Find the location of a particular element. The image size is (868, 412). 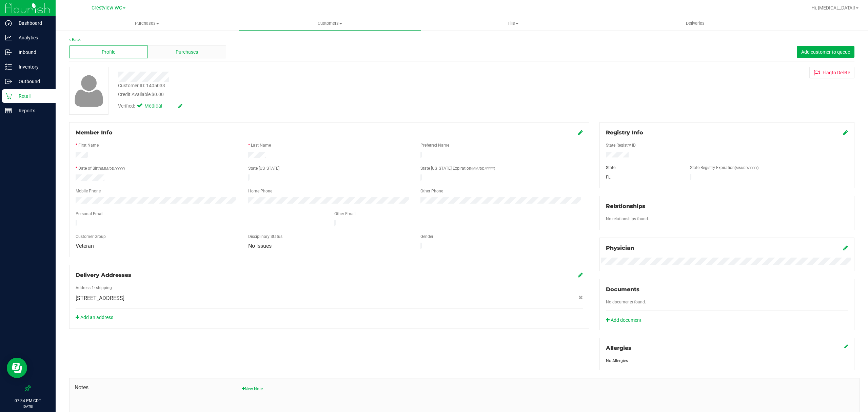

label: Last Name is located at coordinates (261, 145).